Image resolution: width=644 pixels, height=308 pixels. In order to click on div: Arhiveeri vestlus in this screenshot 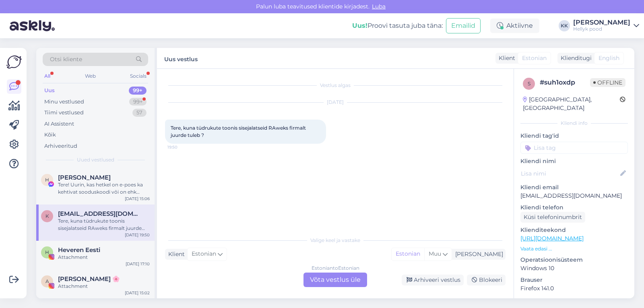, I will do `click(433, 280)`.